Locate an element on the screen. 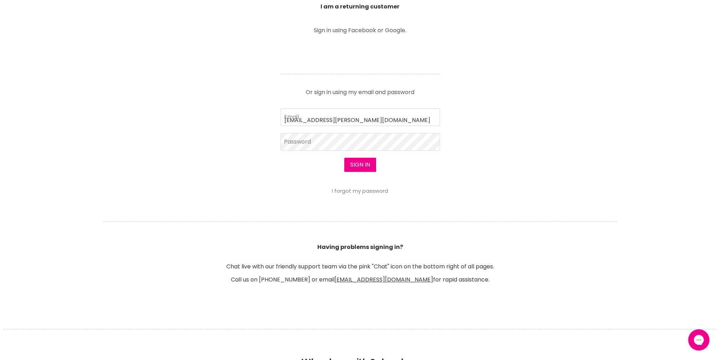  a: I forgot my password is located at coordinates (360, 191).